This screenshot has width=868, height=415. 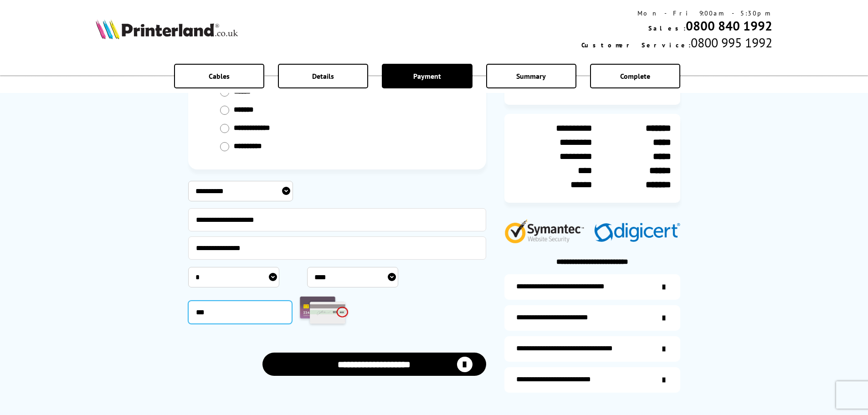 I want to click on span: 0800 995 1992, so click(x=731, y=42).